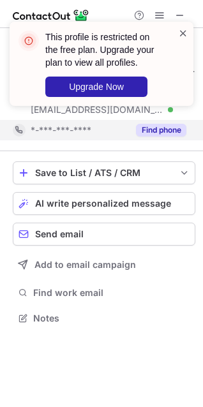 This screenshot has height=407, width=203. What do you see at coordinates (104, 293) in the screenshot?
I see `button: Find work email` at bounding box center [104, 293].